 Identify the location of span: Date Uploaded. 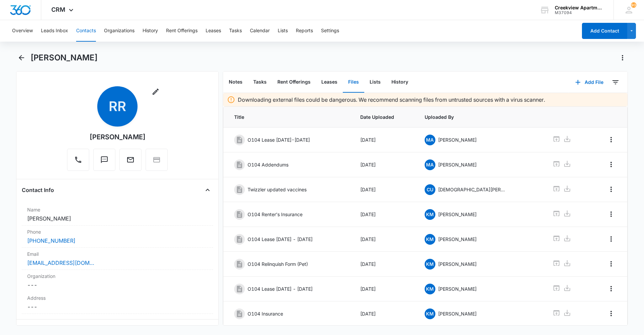
(385, 117).